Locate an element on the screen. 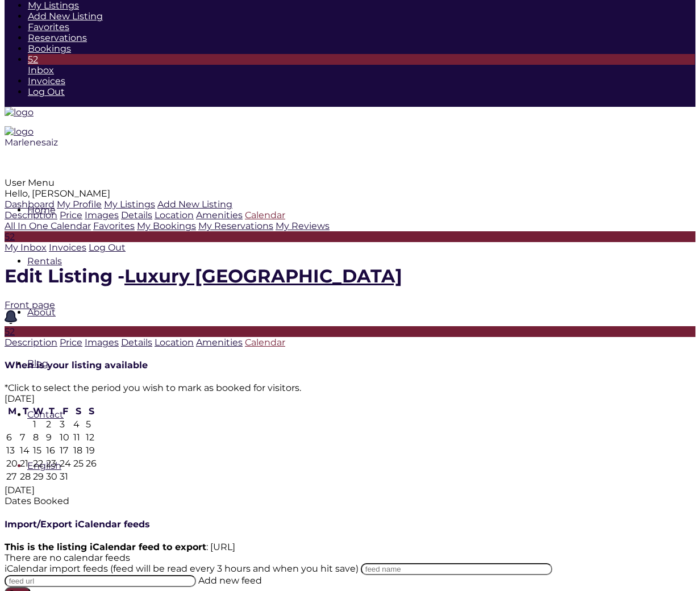 This screenshot has height=591, width=700. td: 16 is located at coordinates (52, 450).